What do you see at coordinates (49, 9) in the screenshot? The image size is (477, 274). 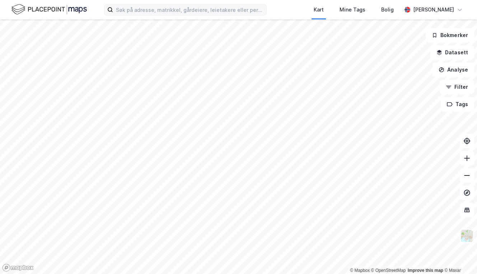 I see `img: logo.f888ab2527a4732fd821a326f86c7f29.svg` at bounding box center [49, 9].